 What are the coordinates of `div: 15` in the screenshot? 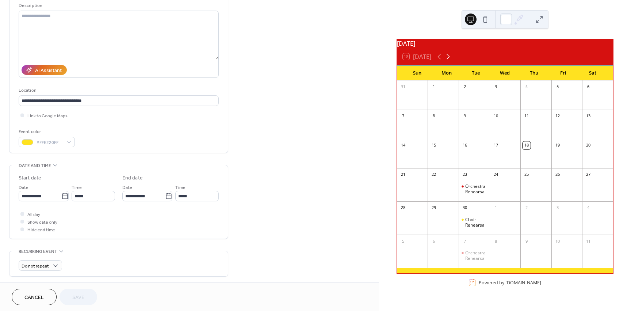 It's located at (434, 145).